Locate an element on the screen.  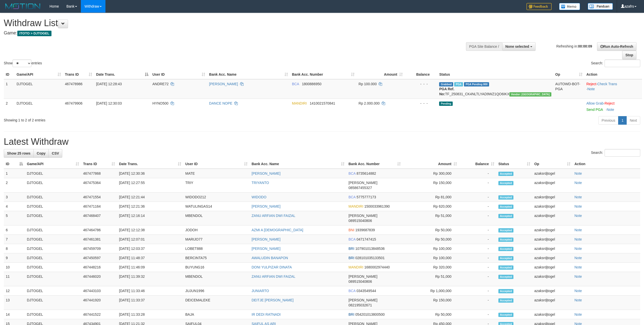
td: BUYUNG16 is located at coordinates (216, 267).